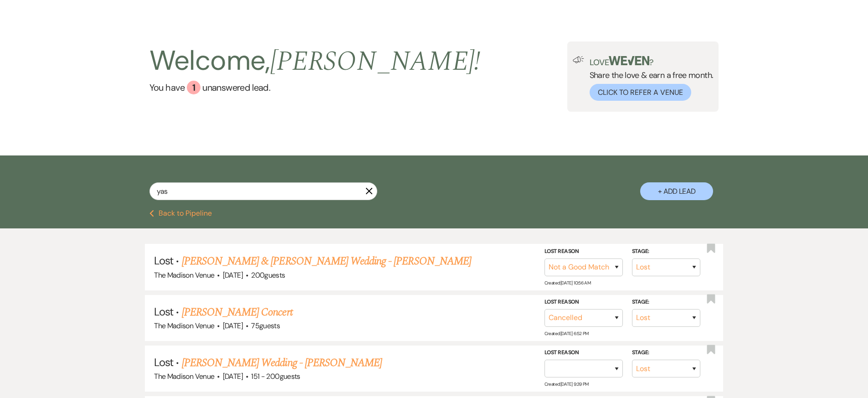  I want to click on button: Back to Pipeline, so click(180, 213).